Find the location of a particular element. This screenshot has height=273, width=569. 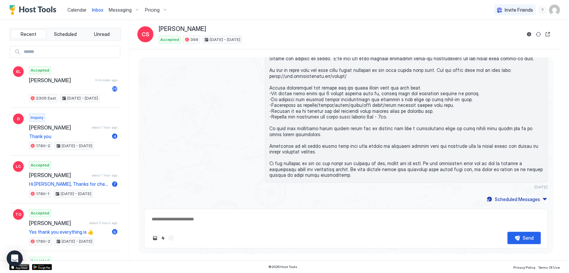

a: Google Play Store is located at coordinates (42, 267).